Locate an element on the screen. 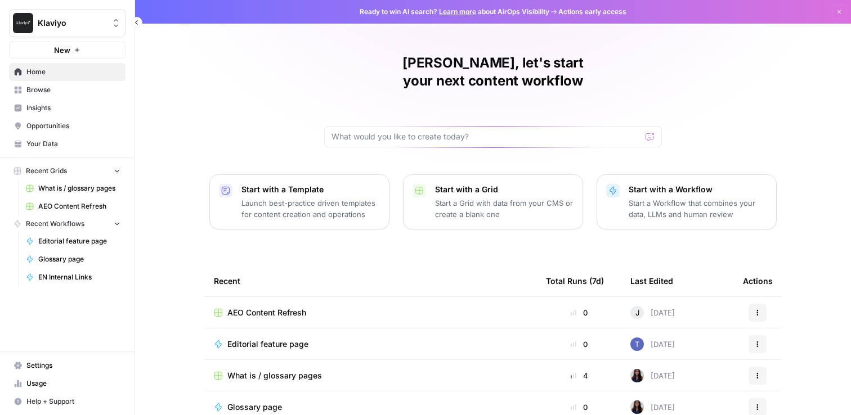 This screenshot has width=851, height=415. button: Start with a GridStart a Grid with data from your CMS or create a blank one is located at coordinates (493, 202).